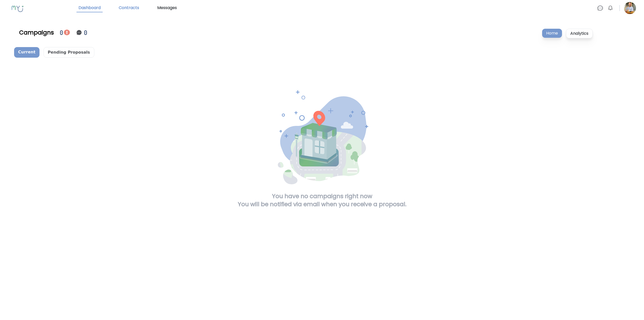  What do you see at coordinates (69, 52) in the screenshot?
I see `p: Pending Proposals` at bounding box center [69, 52].